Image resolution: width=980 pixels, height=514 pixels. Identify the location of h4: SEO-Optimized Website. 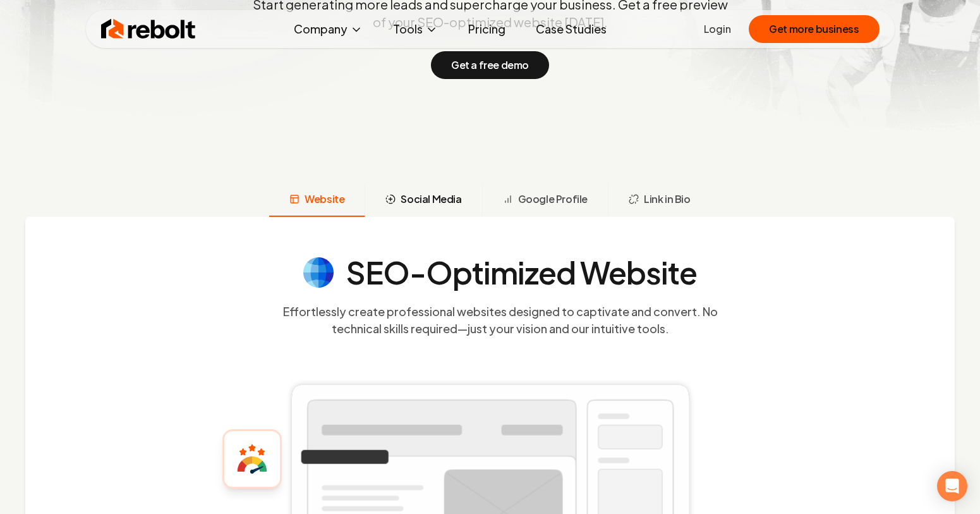
(522, 273).